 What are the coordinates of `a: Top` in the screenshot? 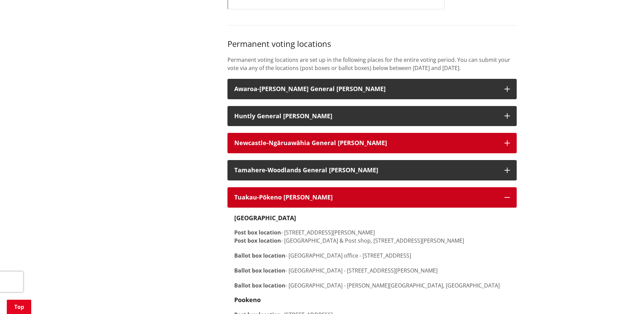 It's located at (19, 307).